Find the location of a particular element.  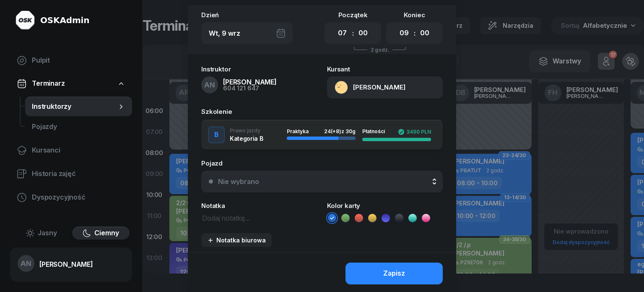

a: Kursanci is located at coordinates (70, 151).